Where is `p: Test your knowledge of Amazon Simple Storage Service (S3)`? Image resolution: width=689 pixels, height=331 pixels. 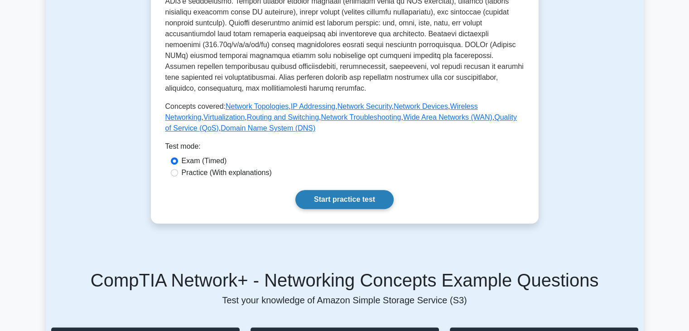
p: Test your knowledge of Amazon Simple Storage Service (S3) is located at coordinates (345, 300).